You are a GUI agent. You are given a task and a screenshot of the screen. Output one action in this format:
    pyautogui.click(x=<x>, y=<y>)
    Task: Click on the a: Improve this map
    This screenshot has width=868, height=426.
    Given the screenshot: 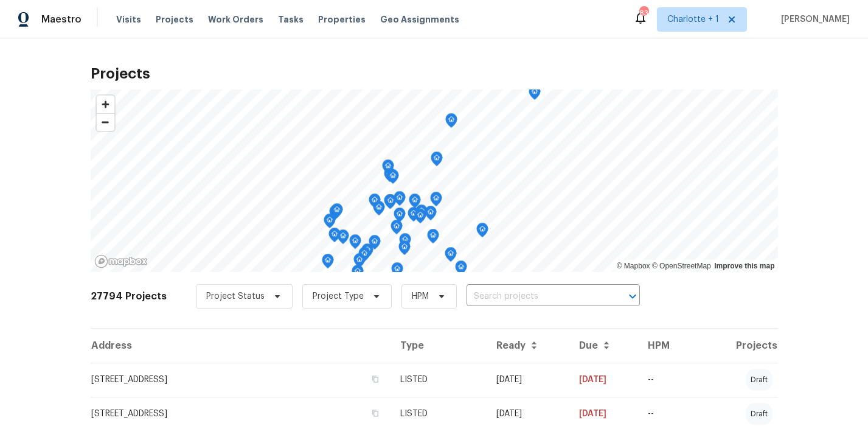 What is the action you would take?
    pyautogui.click(x=744, y=265)
    